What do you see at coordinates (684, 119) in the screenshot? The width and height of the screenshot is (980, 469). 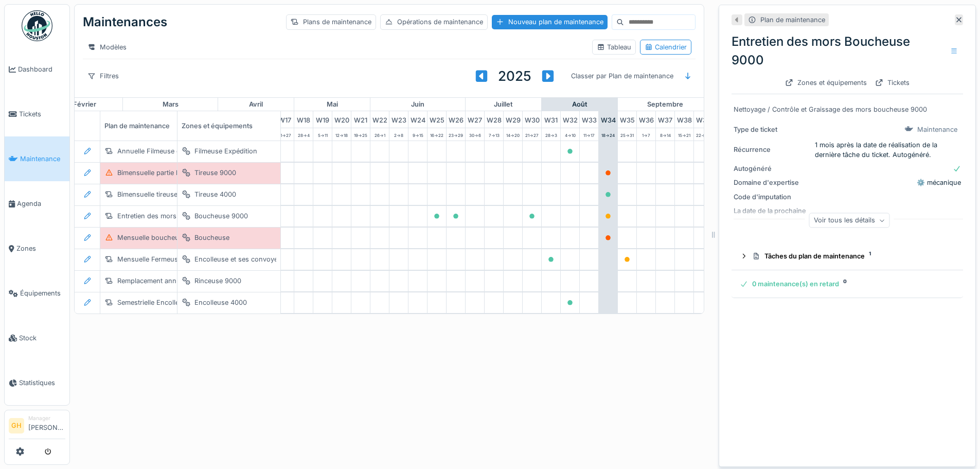 I see `div: W 38` at bounding box center [684, 119].